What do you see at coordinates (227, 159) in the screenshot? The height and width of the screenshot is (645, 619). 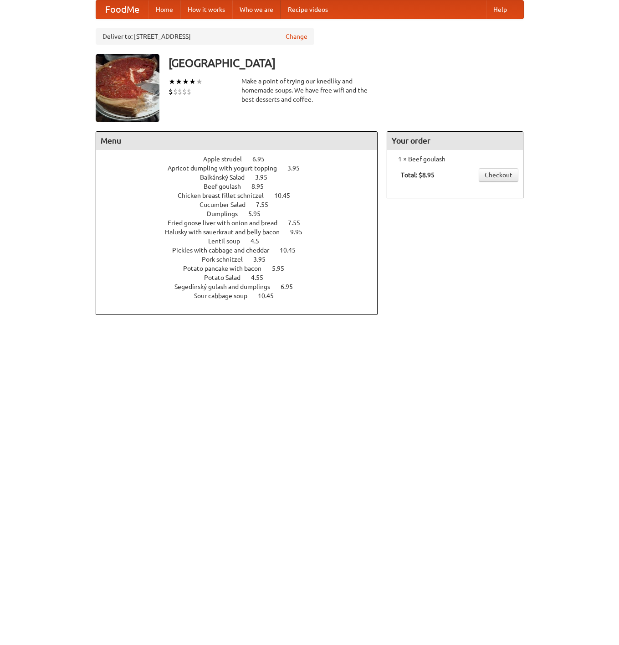 I see `span: Apple strudel` at bounding box center [227, 159].